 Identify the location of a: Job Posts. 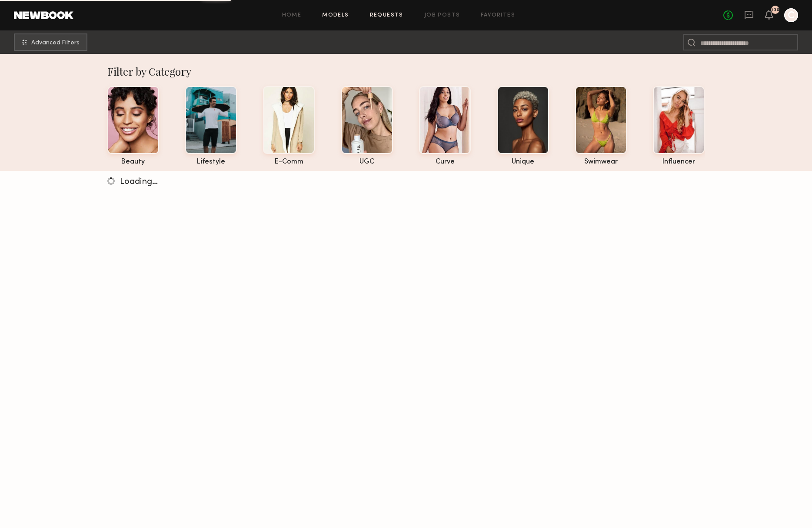
(442, 15).